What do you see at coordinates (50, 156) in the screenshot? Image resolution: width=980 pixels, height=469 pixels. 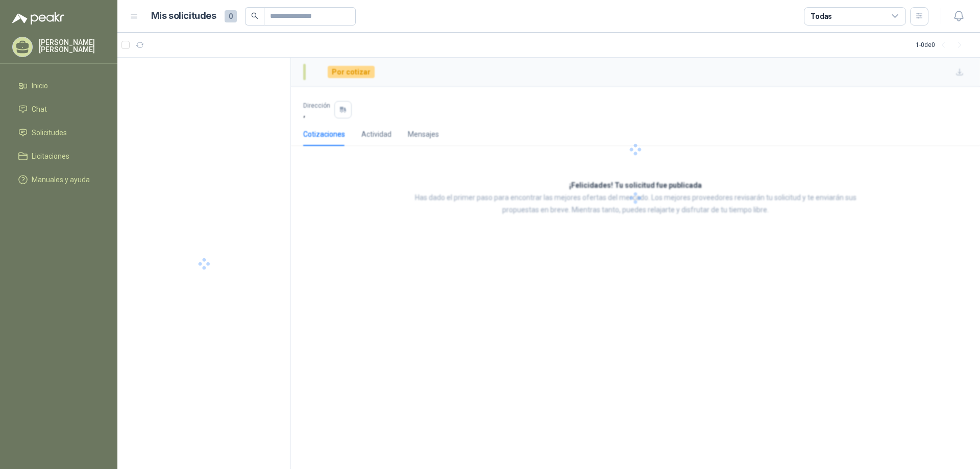 I see `span: Licitaciones` at bounding box center [50, 156].